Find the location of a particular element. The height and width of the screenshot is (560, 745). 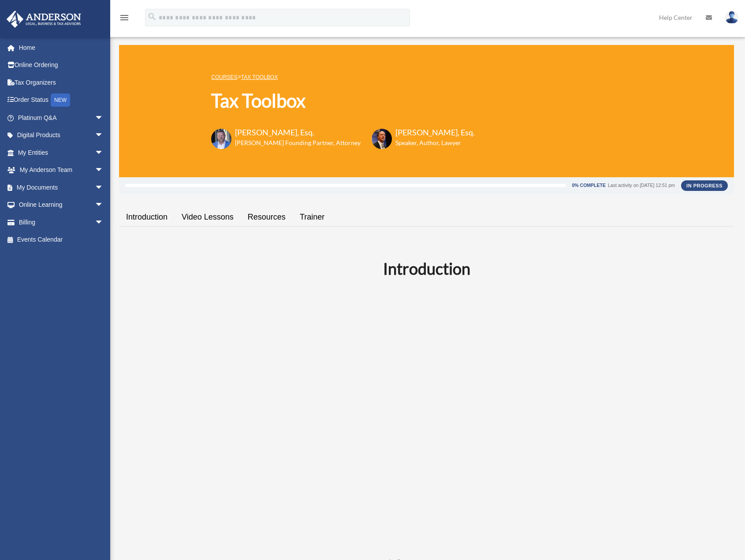

a: My Anderson Teamarrow_drop_down is located at coordinates (61, 170).